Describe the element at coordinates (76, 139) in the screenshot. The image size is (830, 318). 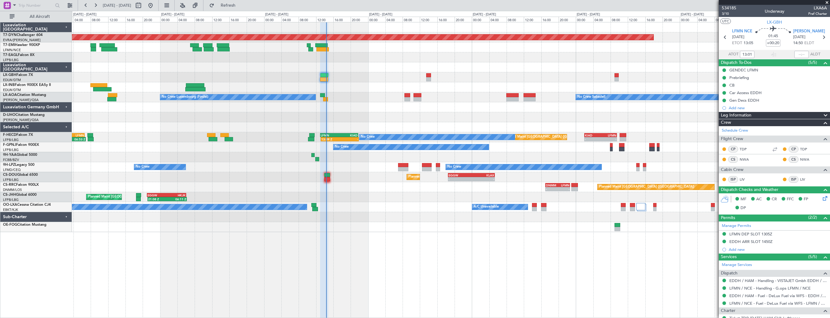
I see `div: 06:53 Z` at that location.